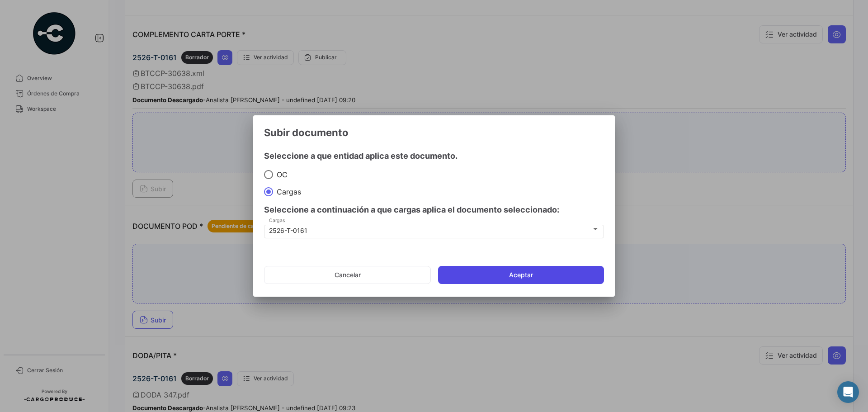 Image resolution: width=868 pixels, height=412 pixels. What do you see at coordinates (434, 156) in the screenshot?
I see `h4: Seleccione a que entidad aplica este documento.` at bounding box center [434, 156].